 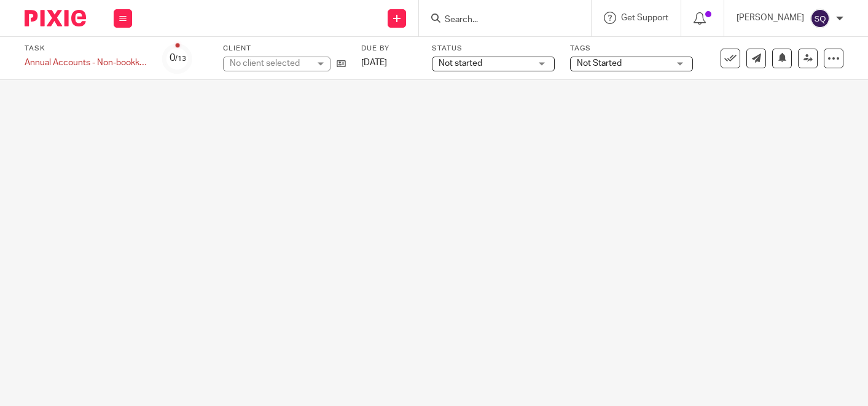 What do you see at coordinates (645, 18) in the screenshot?
I see `span: Get Support` at bounding box center [645, 18].